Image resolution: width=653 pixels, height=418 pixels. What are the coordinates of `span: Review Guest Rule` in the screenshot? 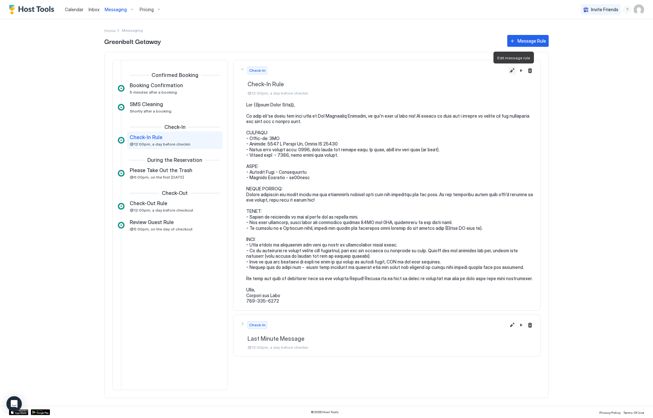 It's located at (151, 222).